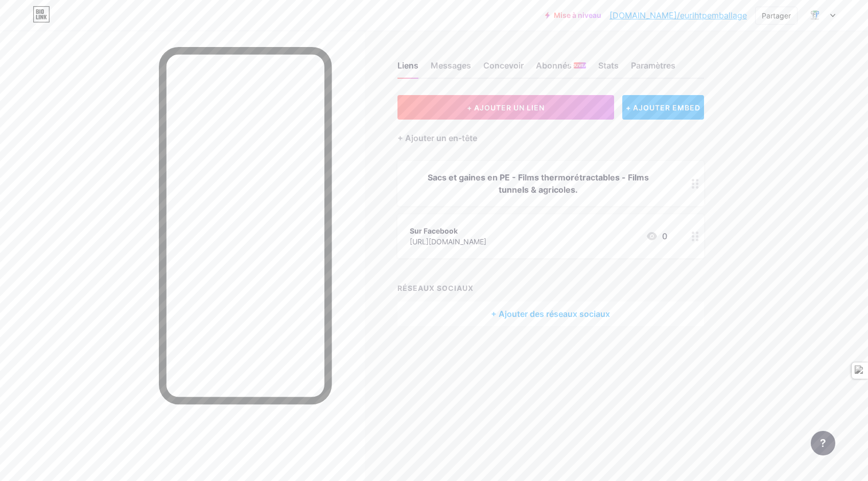 The height and width of the screenshot is (481, 868). Describe the element at coordinates (815, 15) in the screenshot. I see `img: eurlhtpemballage` at that location.